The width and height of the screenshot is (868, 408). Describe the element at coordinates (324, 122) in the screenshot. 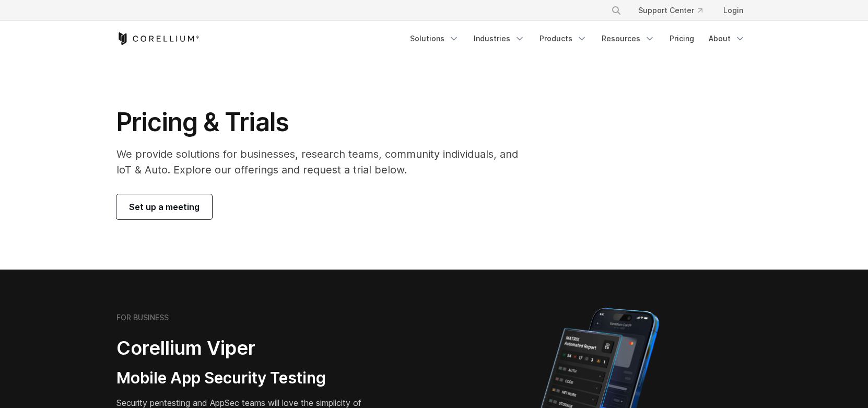

I see `h1: Pricing & Trials` at that location.